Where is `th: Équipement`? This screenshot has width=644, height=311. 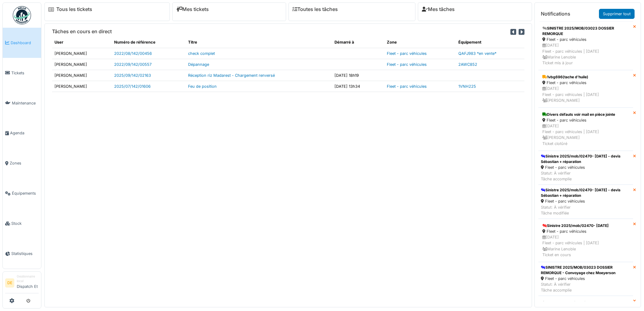 th: Équipement is located at coordinates (490, 42).